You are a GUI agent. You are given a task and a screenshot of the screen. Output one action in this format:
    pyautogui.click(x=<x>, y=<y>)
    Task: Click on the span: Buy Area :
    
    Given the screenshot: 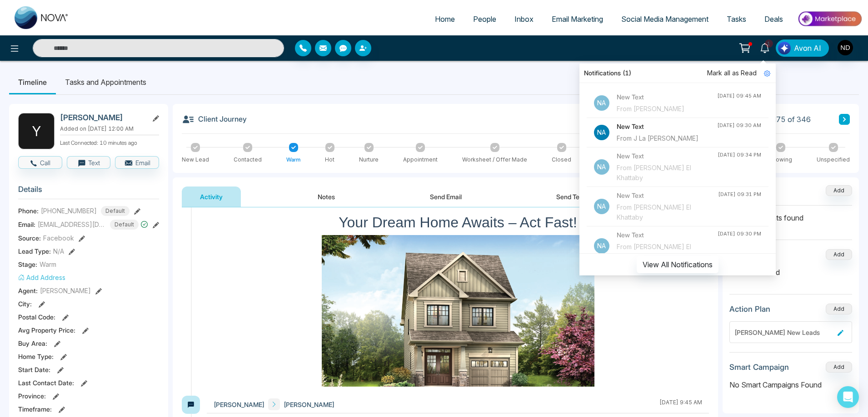 What is the action you would take?
    pyautogui.click(x=32, y=343)
    